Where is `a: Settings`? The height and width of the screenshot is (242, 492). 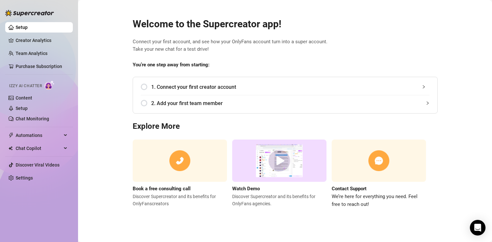
a: Settings is located at coordinates (24, 178).